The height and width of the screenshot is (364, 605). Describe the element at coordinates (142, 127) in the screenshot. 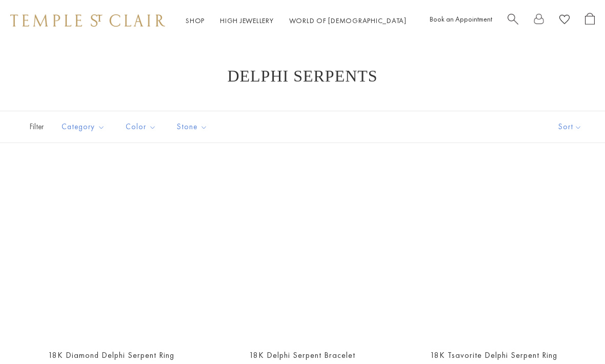

I see `span: Color` at that location.